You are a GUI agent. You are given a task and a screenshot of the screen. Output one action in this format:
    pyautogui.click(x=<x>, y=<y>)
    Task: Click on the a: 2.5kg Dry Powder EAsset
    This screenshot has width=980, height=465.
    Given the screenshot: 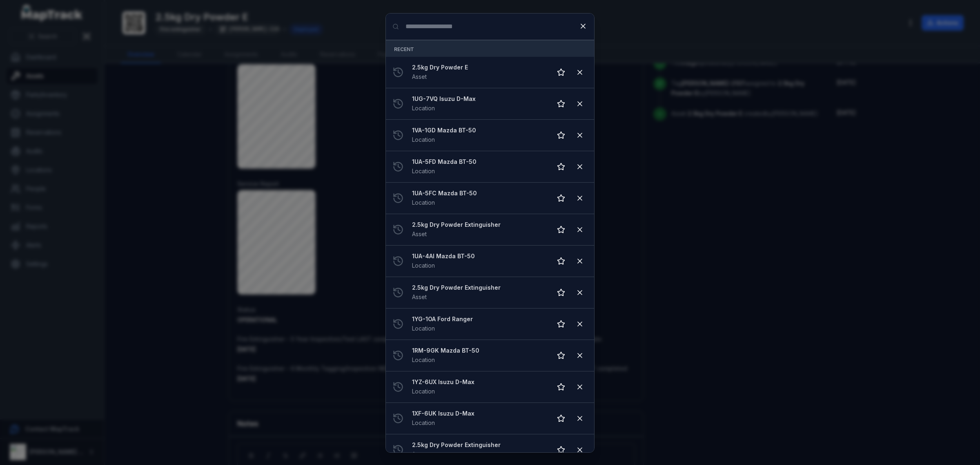 What is the action you would take?
    pyautogui.click(x=478, y=72)
    